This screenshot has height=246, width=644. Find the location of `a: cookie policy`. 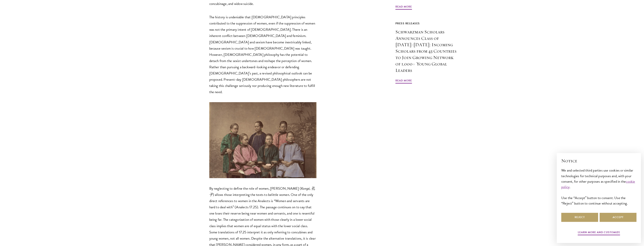

a: cookie policy is located at coordinates (598, 184).